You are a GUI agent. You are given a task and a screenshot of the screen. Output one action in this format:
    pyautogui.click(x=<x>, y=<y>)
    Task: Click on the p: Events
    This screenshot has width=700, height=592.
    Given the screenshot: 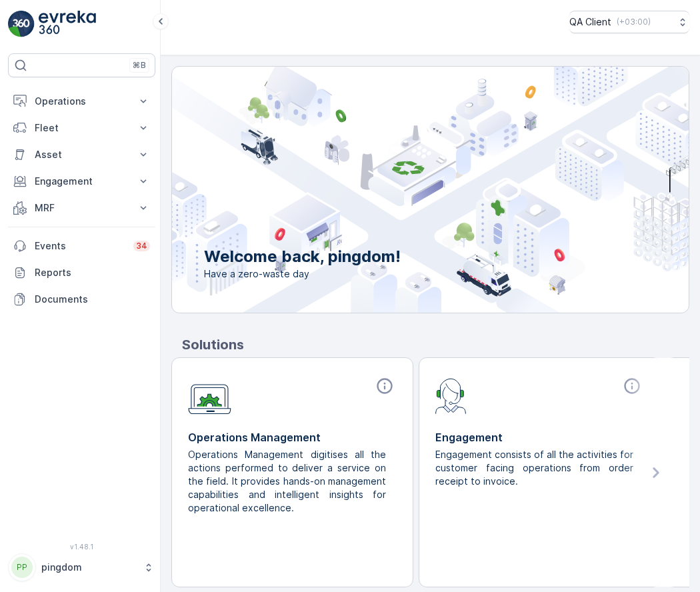 What is the action you would take?
    pyautogui.click(x=80, y=246)
    